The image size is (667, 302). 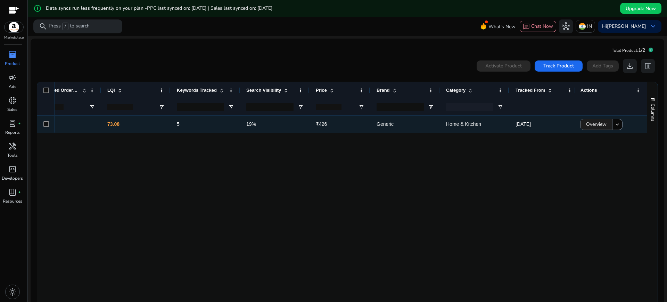 What do you see at coordinates (641, 8) in the screenshot?
I see `span: Upgrade Now` at bounding box center [641, 8].